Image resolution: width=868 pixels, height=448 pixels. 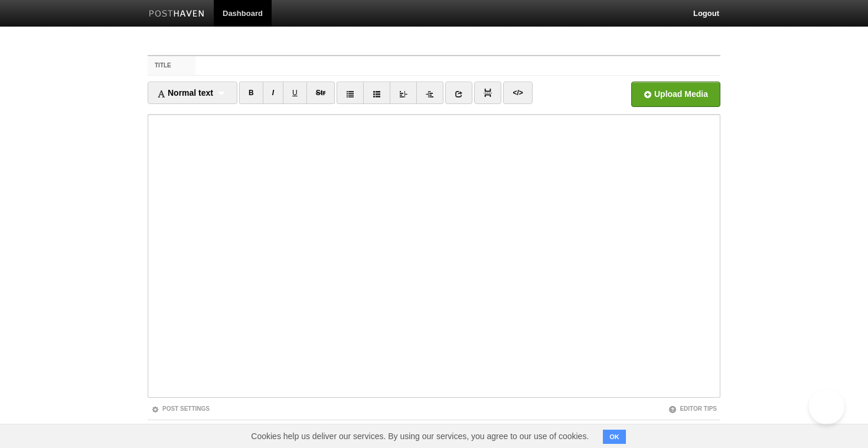 What do you see at coordinates (185, 93) in the screenshot?
I see `span: Normal text` at bounding box center [185, 93].